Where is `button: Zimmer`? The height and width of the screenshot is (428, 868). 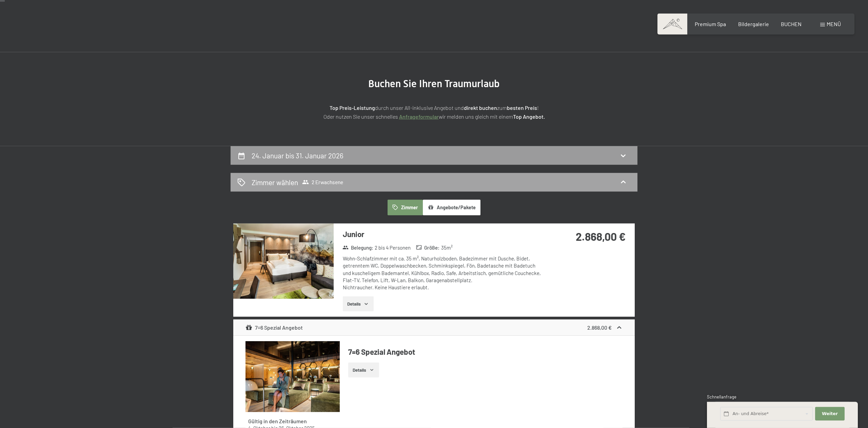
button: Zimmer is located at coordinates (405, 208).